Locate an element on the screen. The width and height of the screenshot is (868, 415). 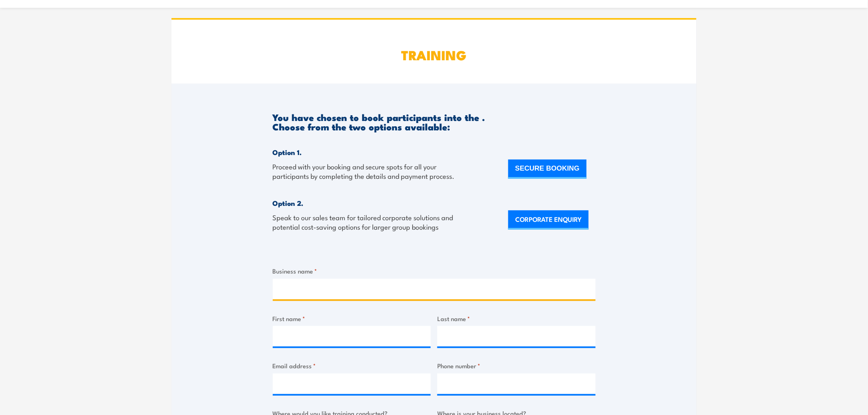
p: Proceed with your booking and secure spots for all your participants by completing the details an... is located at coordinates (366, 171).